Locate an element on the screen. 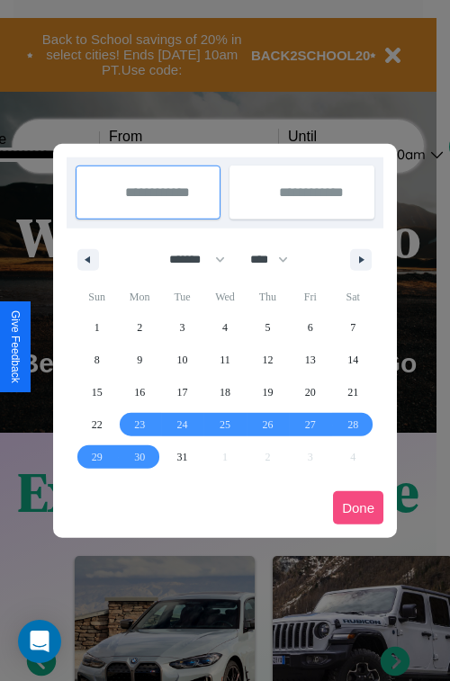  button: 31 is located at coordinates (182, 457).